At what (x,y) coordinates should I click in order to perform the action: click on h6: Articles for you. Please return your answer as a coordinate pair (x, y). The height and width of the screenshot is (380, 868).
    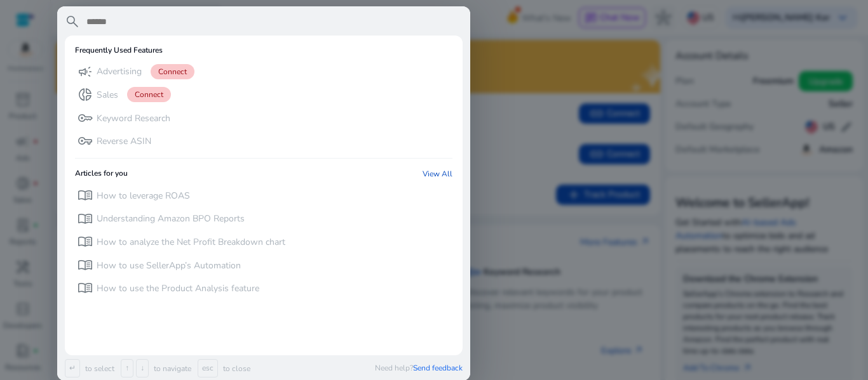
    Looking at the image, I should click on (101, 174).